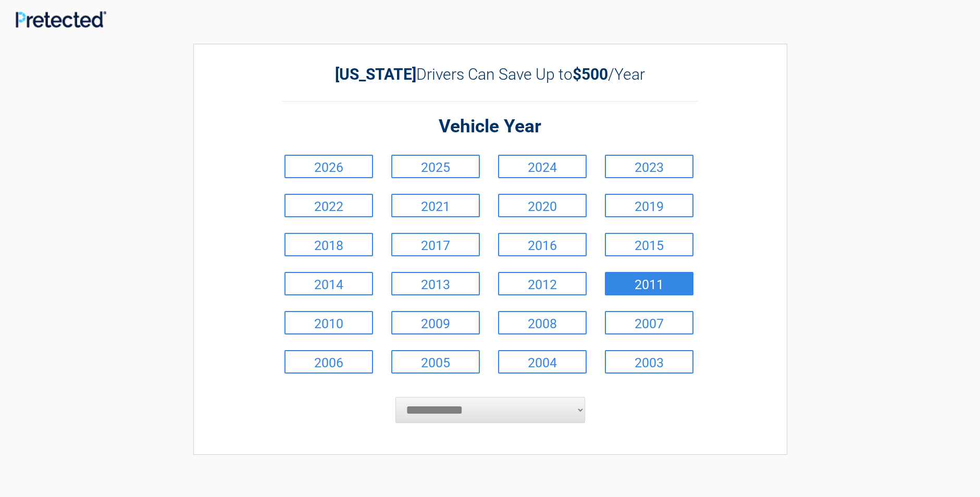 The image size is (980, 497). What do you see at coordinates (436, 283) in the screenshot?
I see `a: 2013` at bounding box center [436, 283].